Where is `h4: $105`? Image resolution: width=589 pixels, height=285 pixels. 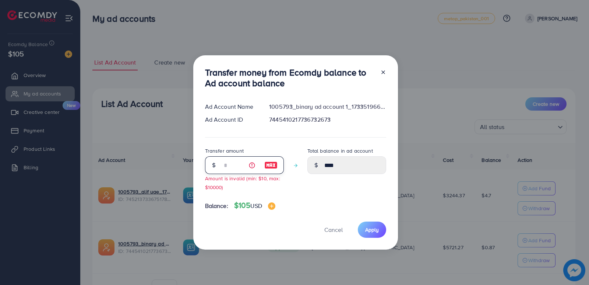 h4: $105 is located at coordinates (255, 205).